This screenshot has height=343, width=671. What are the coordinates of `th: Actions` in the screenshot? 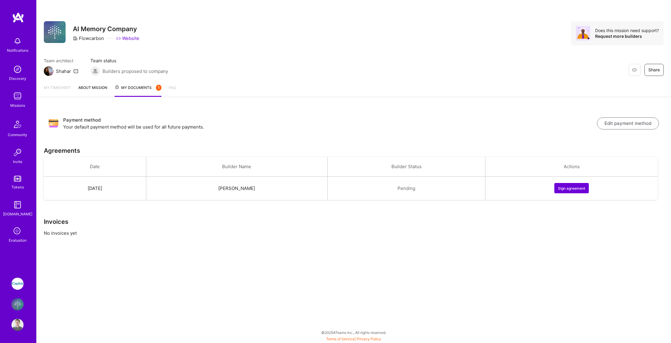 It's located at (572, 167).